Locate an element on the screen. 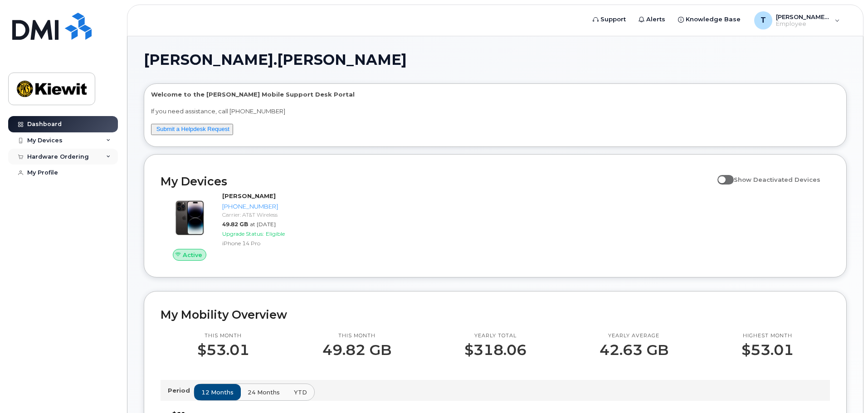 This screenshot has width=868, height=413. h2: My Mobility Overview is located at coordinates (496, 315).